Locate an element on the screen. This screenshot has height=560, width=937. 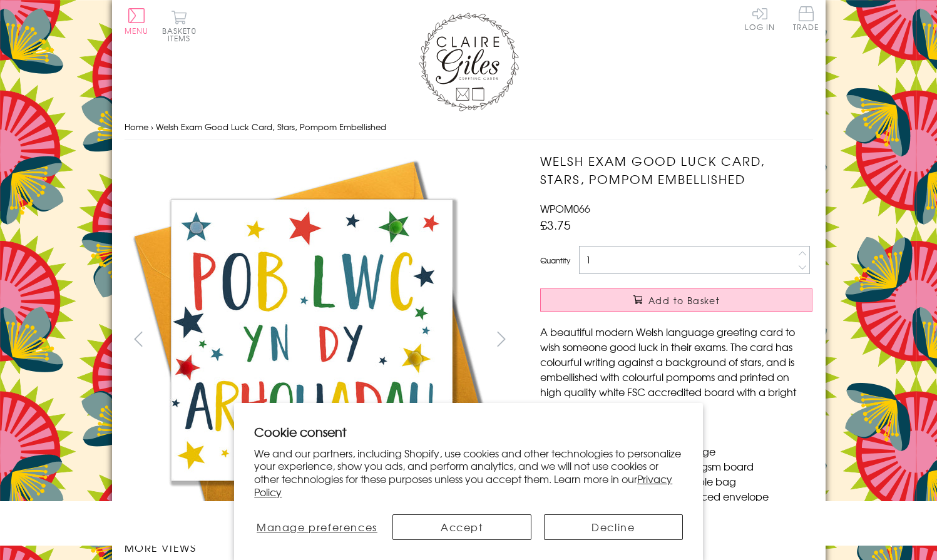
label: Quantity is located at coordinates (555, 261).